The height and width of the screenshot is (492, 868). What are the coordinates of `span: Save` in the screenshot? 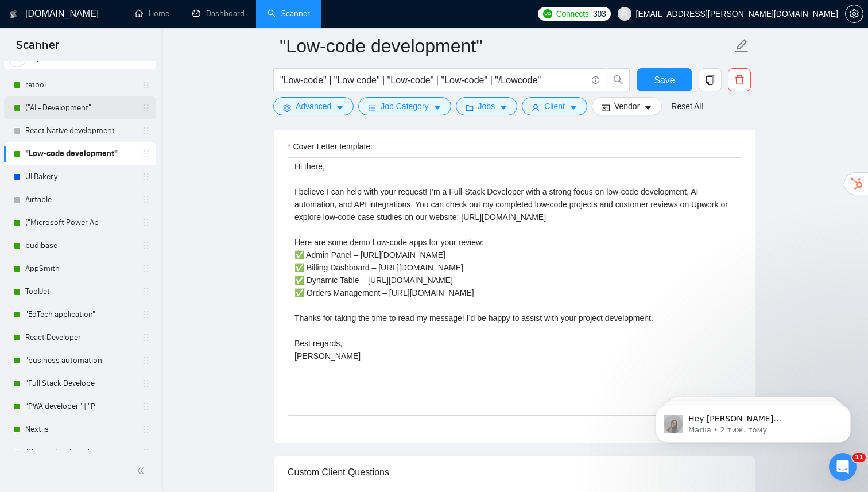 It's located at (664, 80).